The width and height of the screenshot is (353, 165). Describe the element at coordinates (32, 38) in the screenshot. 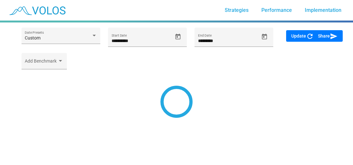

I see `span: Custom` at that location.